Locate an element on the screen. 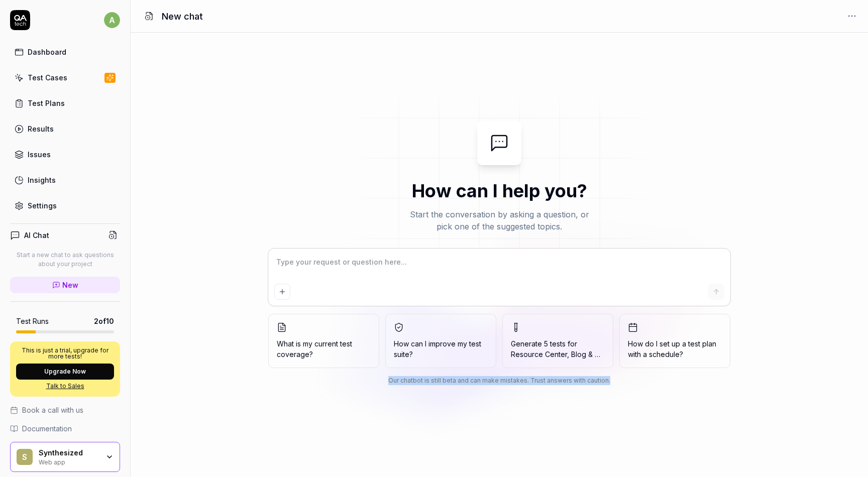  a: Book a call with us is located at coordinates (65, 410).